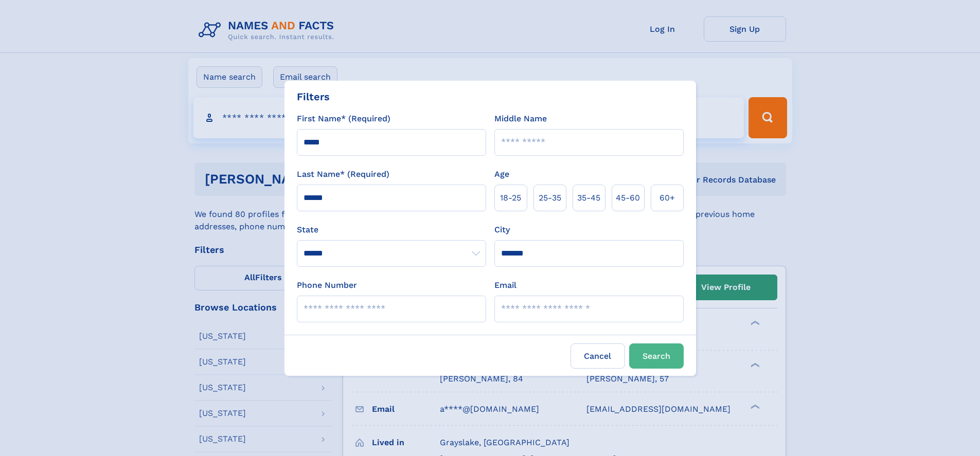 The height and width of the screenshot is (456, 980). I want to click on label: Middle Name, so click(521, 118).